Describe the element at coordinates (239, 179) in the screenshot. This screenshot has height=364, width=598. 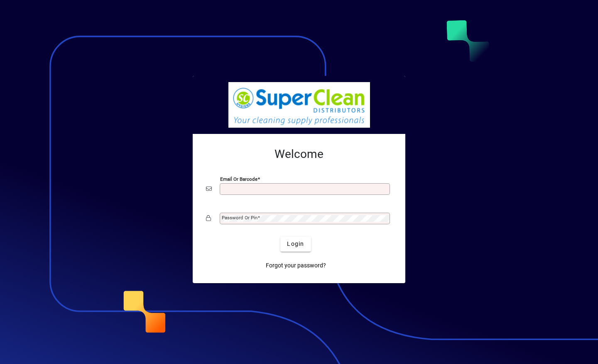
I see `mat-label: Email or Barcode` at that location.